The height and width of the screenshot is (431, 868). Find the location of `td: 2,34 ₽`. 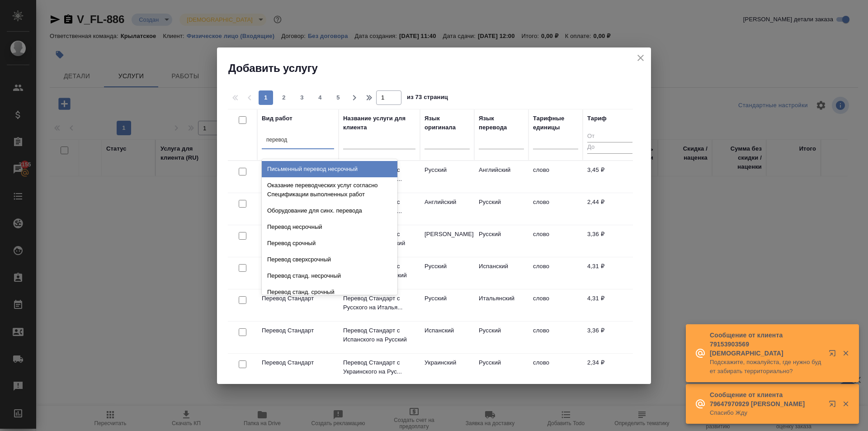

td: 2,34 ₽ is located at coordinates (610, 370).